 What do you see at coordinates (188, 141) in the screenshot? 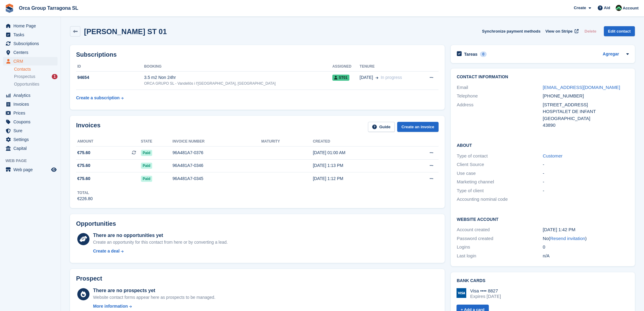
I see `font: Invoice number` at bounding box center [188, 141].